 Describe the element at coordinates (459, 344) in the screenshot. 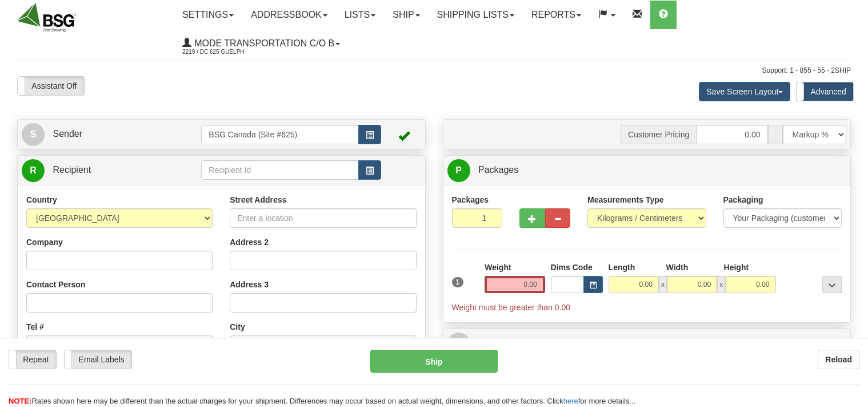

I see `span: I` at that location.